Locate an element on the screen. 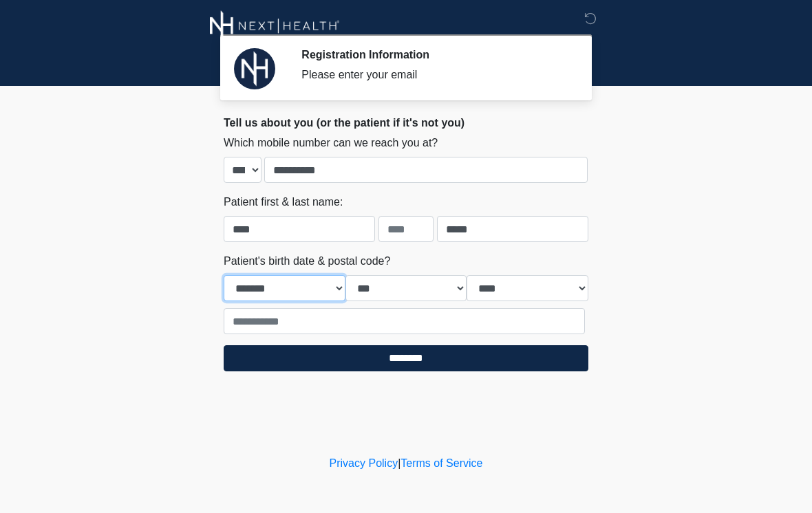  h2: Registration Information is located at coordinates (434, 55).